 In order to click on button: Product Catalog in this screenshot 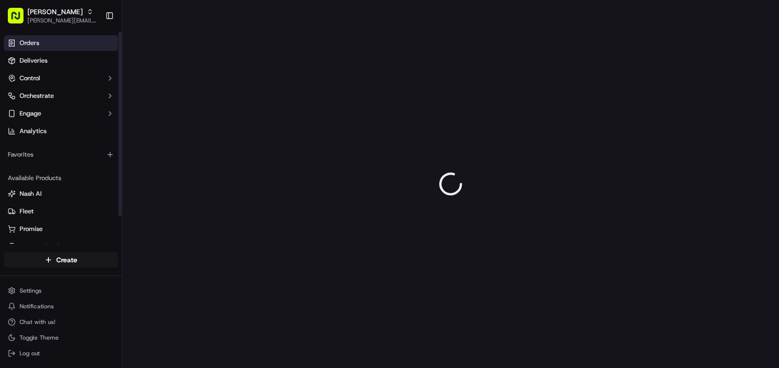, I will do `click(61, 246)`.